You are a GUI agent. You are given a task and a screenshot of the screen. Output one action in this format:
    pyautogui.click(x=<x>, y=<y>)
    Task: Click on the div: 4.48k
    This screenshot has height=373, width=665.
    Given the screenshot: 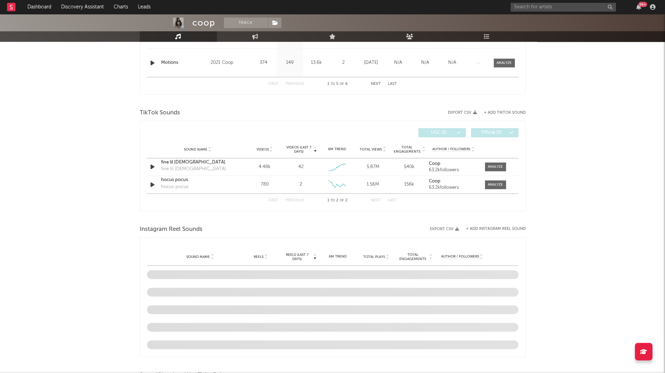 What is the action you would take?
    pyautogui.click(x=264, y=167)
    